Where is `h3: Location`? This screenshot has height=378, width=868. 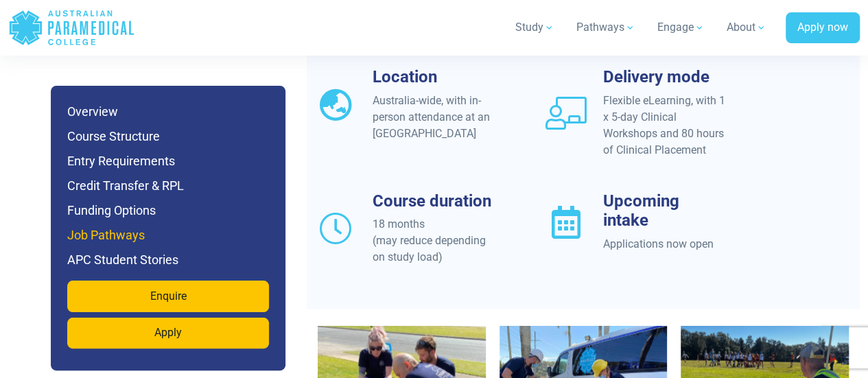
h3: Location is located at coordinates (435, 76).